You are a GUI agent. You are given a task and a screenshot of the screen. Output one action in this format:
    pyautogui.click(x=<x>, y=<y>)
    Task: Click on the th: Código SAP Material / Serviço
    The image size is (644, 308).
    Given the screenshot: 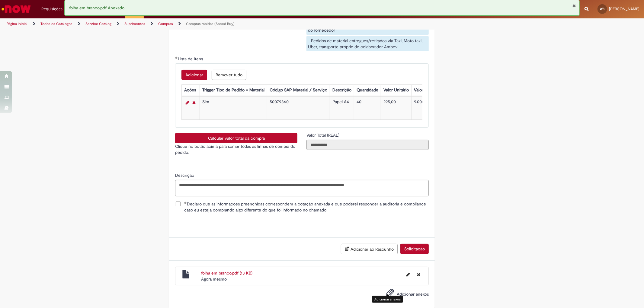 What is the action you would take?
    pyautogui.click(x=298, y=90)
    